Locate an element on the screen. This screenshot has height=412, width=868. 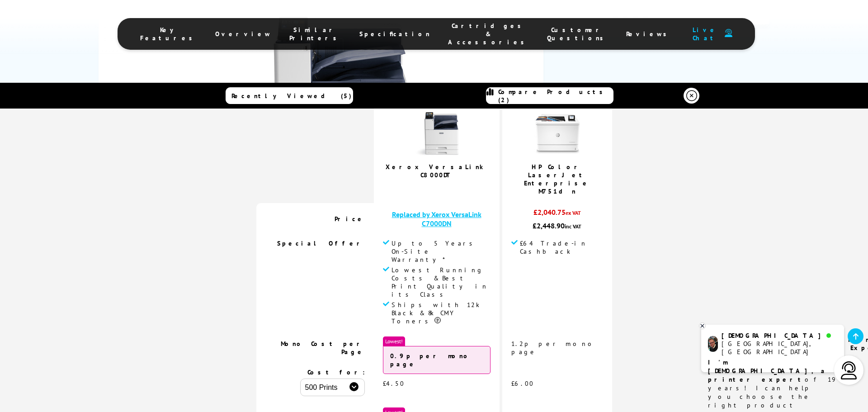
strong: 0.9p per mono page is located at coordinates (430, 360).